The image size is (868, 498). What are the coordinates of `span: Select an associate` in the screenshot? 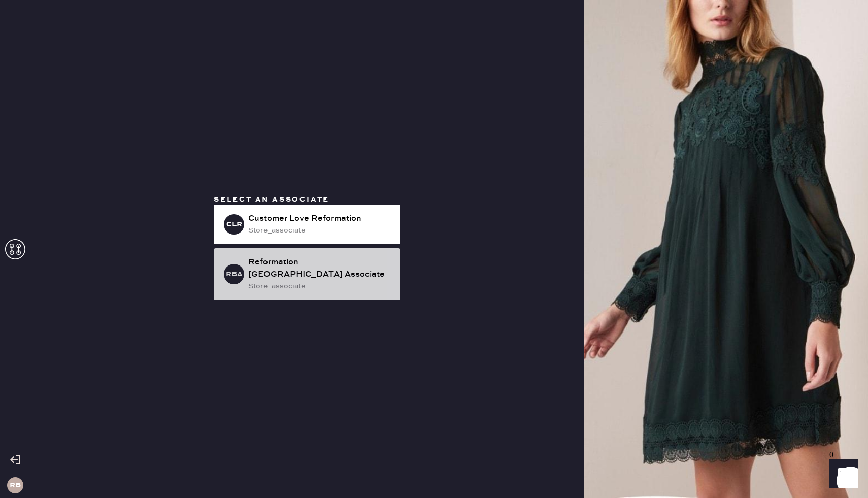 It's located at (272, 199).